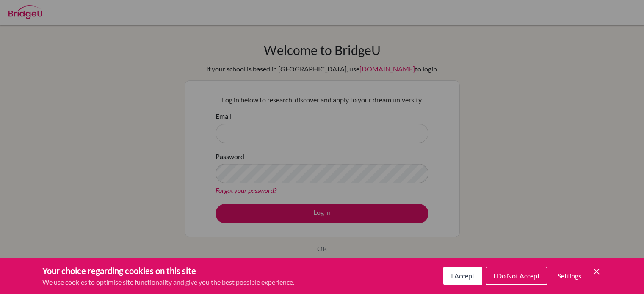  What do you see at coordinates (570, 275) in the screenshot?
I see `span: Settings` at bounding box center [570, 275].